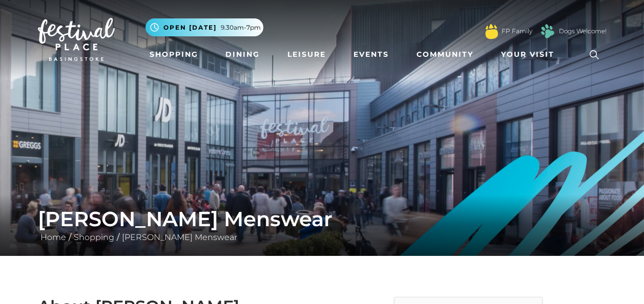 The width and height of the screenshot is (644, 304). What do you see at coordinates (307, 55) in the screenshot?
I see `a: Leisure` at bounding box center [307, 55].